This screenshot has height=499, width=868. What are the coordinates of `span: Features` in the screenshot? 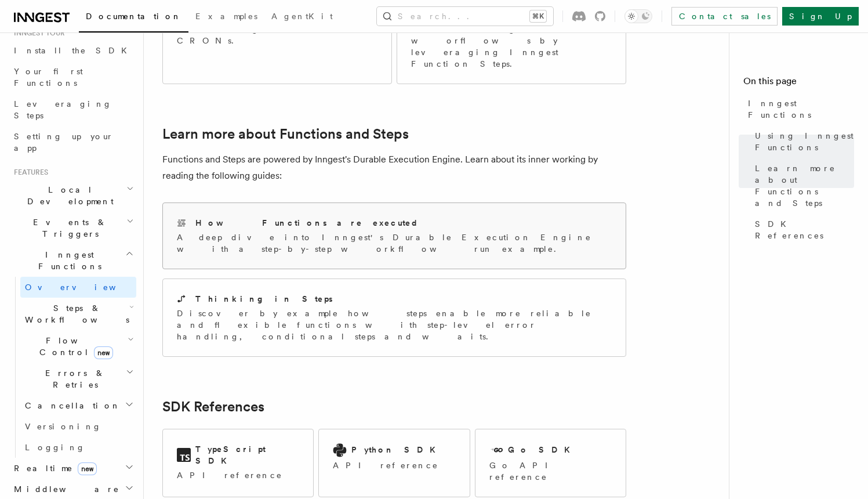 It's located at (28, 172).